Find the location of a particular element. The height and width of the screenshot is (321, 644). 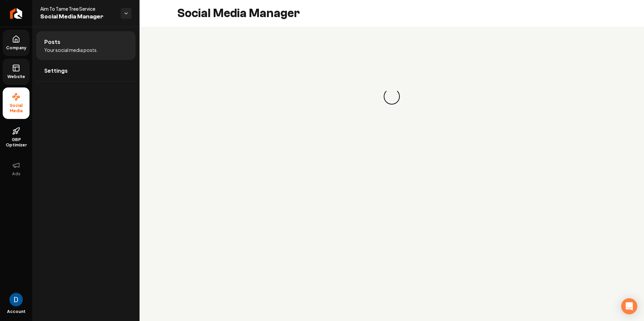

h2: Social Media Manager is located at coordinates (238, 14).